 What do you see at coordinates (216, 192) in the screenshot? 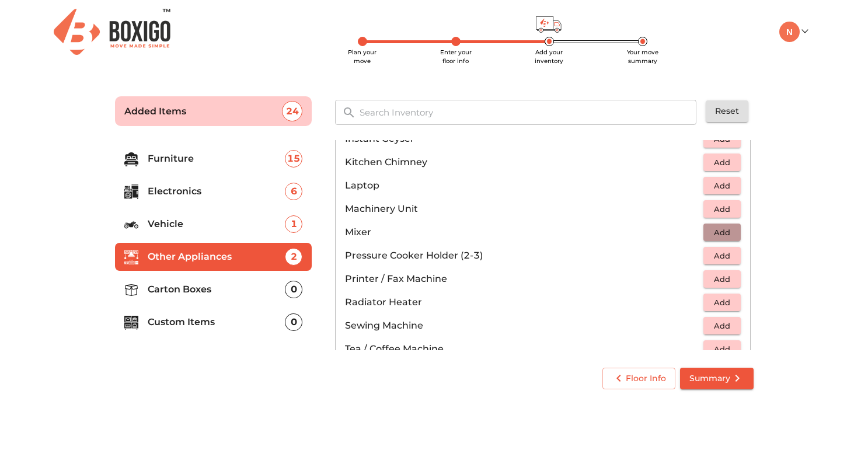
I see `p: Electronics` at bounding box center [216, 192].